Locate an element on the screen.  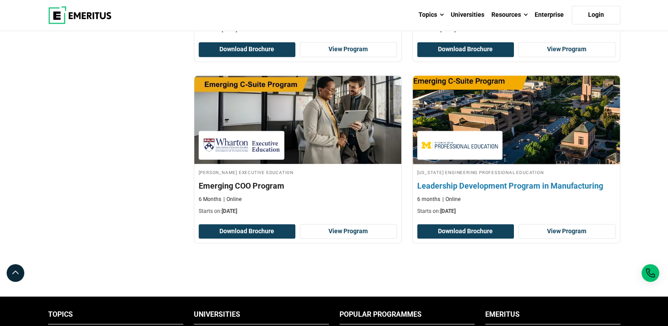
p: 6 months is located at coordinates (428, 199).